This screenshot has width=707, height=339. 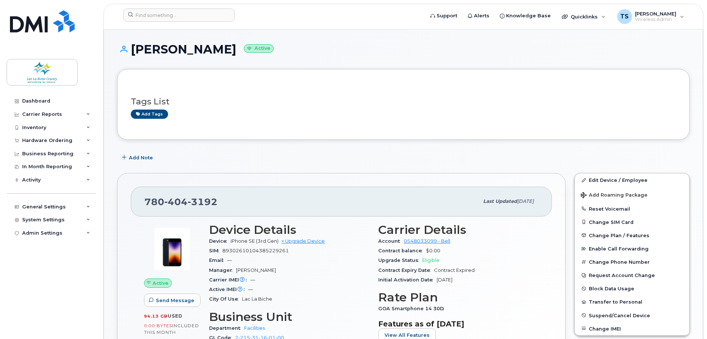 What do you see at coordinates (257, 299) in the screenshot?
I see `span: Lac La Biche` at bounding box center [257, 299].